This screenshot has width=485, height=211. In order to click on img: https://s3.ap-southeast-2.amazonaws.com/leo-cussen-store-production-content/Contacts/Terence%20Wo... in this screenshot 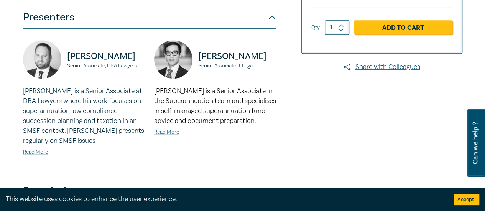, I will do `click(173, 59)`.